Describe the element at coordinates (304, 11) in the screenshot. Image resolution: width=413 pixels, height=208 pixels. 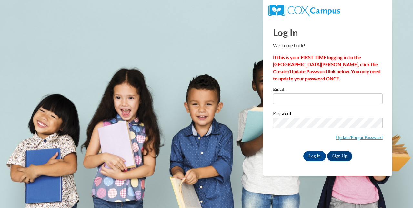
I see `img: COX Campus` at that location.